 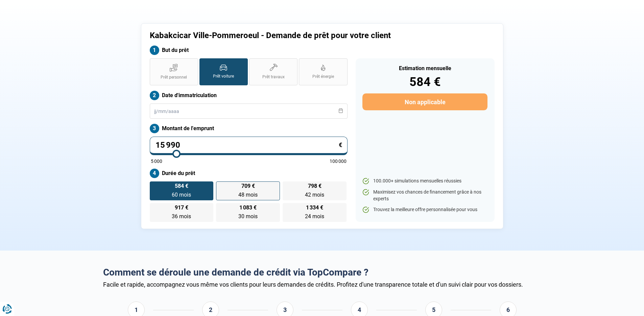 What do you see at coordinates (338, 162) in the screenshot?
I see `span: 100 000` at bounding box center [338, 162].